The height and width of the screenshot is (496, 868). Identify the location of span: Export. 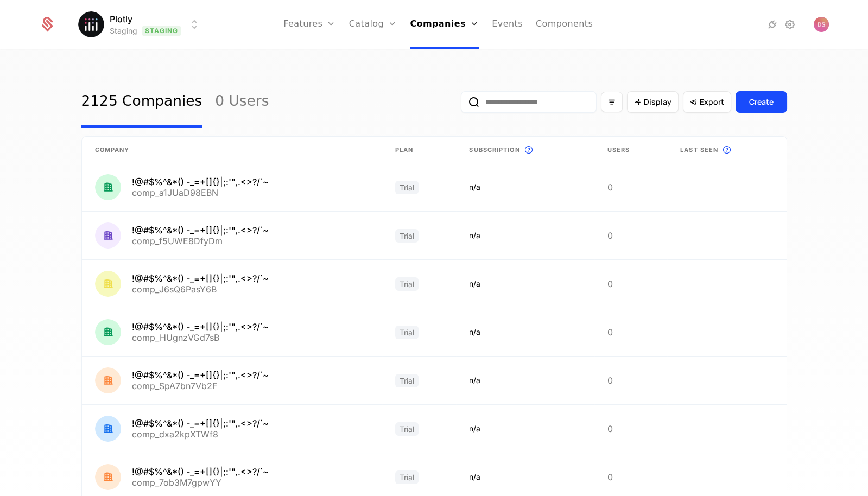
(712, 102).